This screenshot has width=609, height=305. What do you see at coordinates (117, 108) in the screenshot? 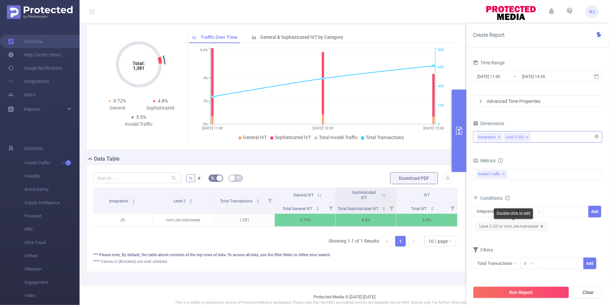
I see `div: General` at bounding box center [117, 108].